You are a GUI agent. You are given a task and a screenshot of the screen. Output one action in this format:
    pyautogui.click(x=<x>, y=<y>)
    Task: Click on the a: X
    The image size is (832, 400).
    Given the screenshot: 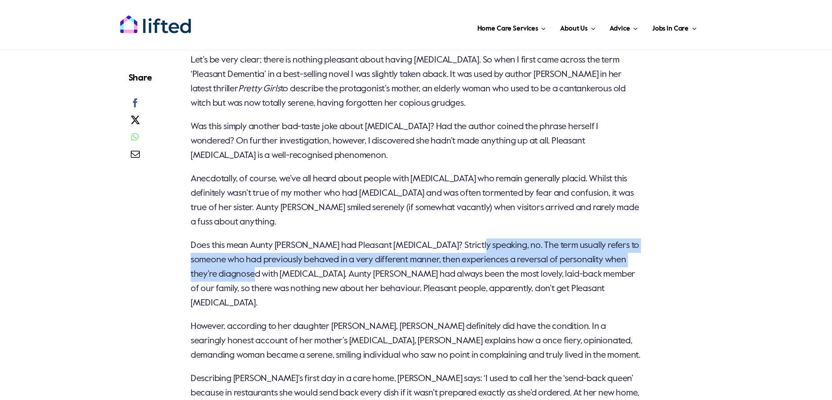 What is the action you would take?
    pyautogui.click(x=135, y=122)
    